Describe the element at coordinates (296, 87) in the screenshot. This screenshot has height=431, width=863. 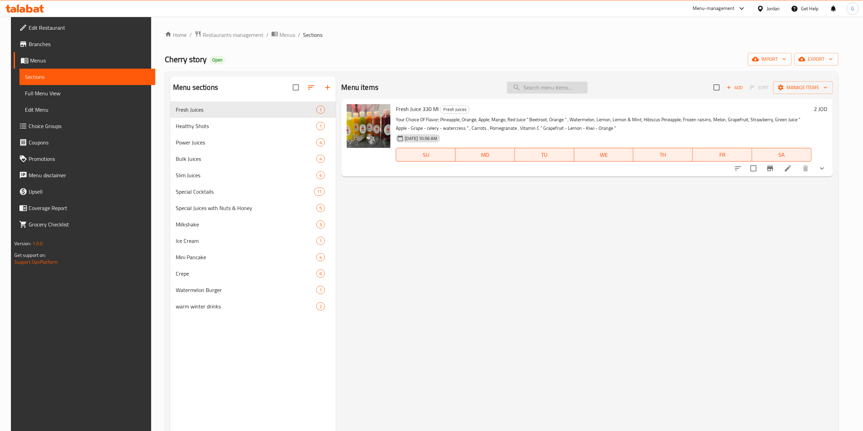
I see `span: Select all sections` at that location.